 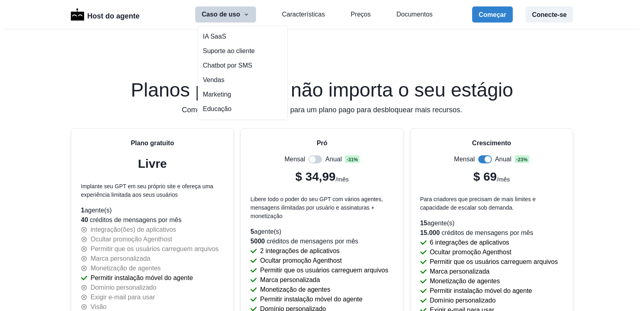 What do you see at coordinates (257, 241) in the screenshot?
I see `font: 5000` at bounding box center [257, 241].